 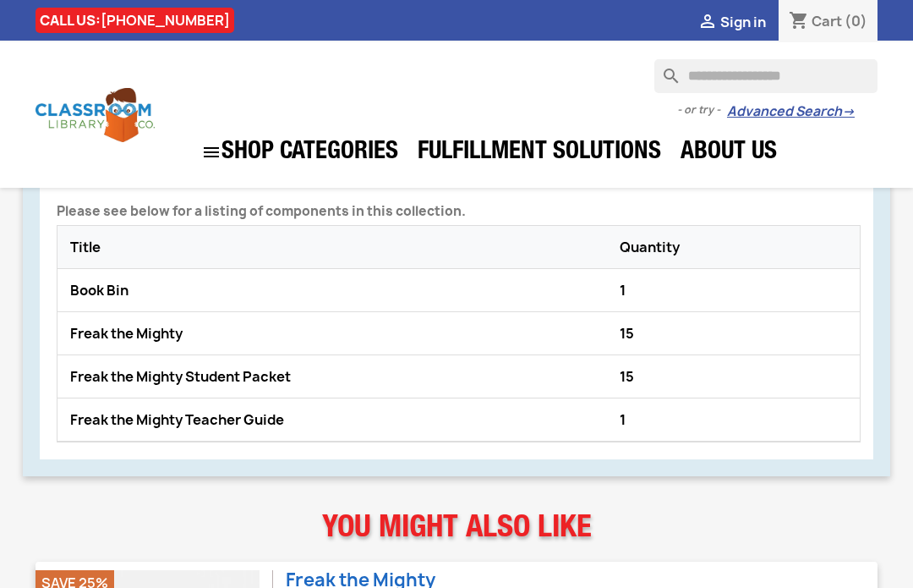 I want to click on p: You might also like, so click(x=457, y=531).